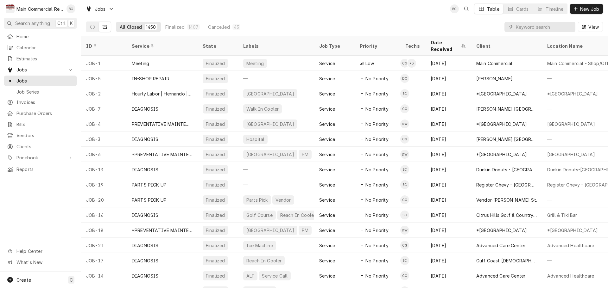 This screenshot has height=288, width=608. I want to click on div: M, so click(10, 9).